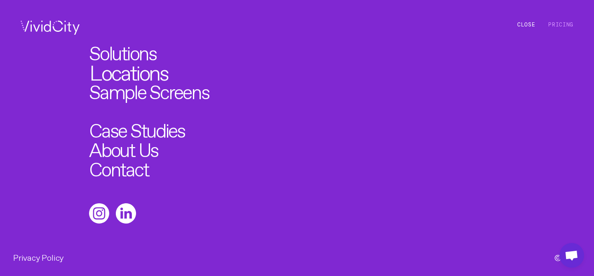  What do you see at coordinates (568, 256) in the screenshot?
I see `div: © 2025` at bounding box center [568, 256].